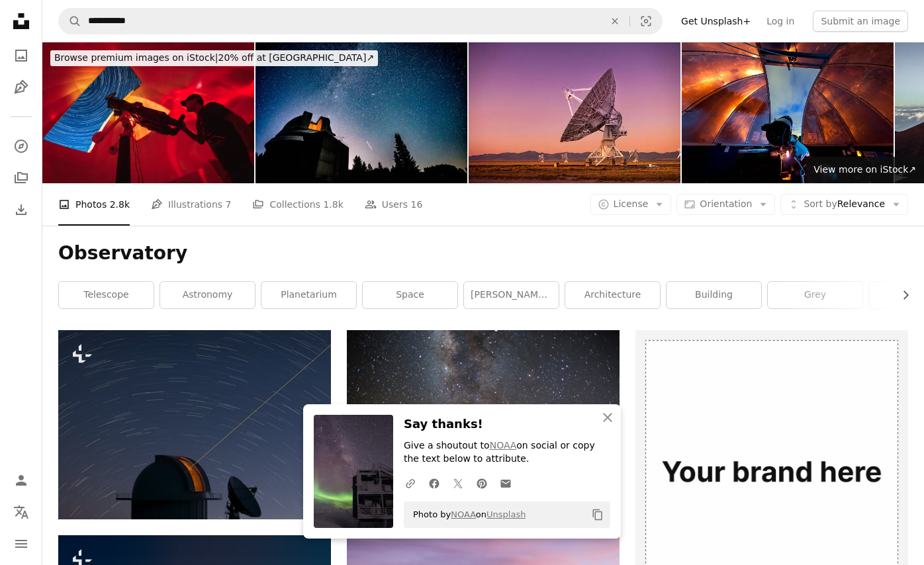 Image resolution: width=924 pixels, height=565 pixels. I want to click on a: architecture, so click(613, 295).